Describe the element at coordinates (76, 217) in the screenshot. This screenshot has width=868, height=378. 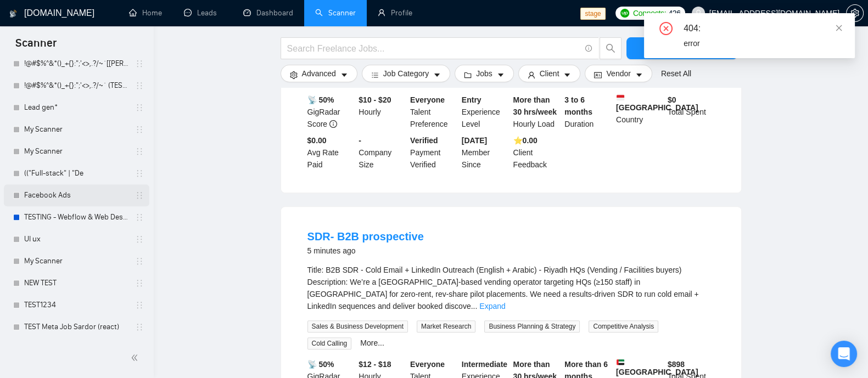
I see `a: TESTING - Webflow & Web Designer` at that location.